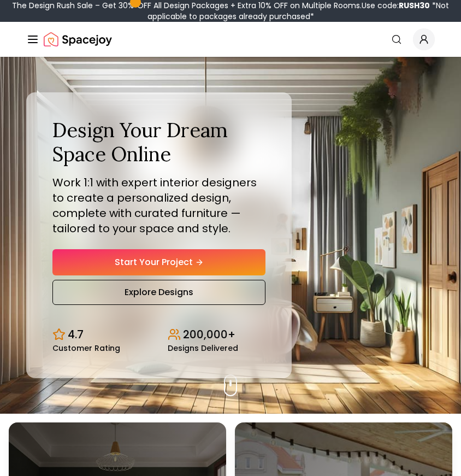 This screenshot has height=476, width=461. I want to click on a: Start Your Project, so click(159, 262).